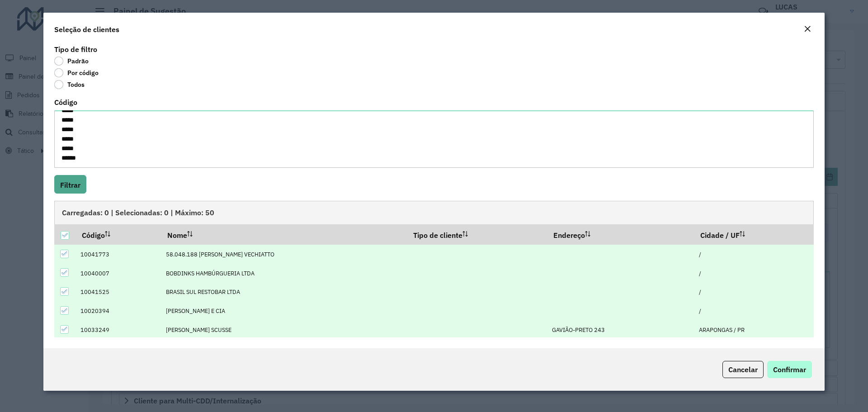 The width and height of the screenshot is (868, 412). What do you see at coordinates (743, 370) in the screenshot?
I see `button: Cancelar` at bounding box center [743, 370].